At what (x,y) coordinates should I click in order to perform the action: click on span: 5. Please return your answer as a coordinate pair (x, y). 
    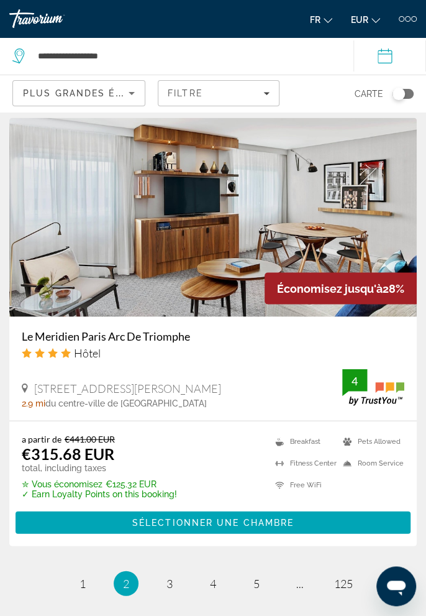
    Looking at the image, I should click on (257, 583).